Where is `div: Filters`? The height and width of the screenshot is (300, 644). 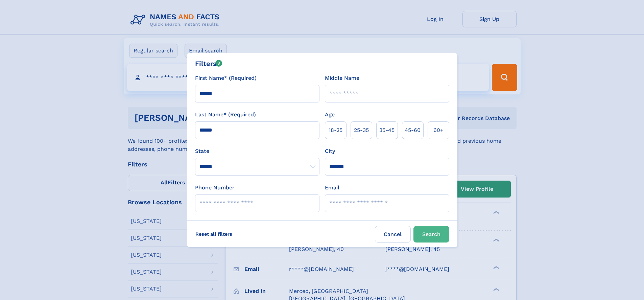
div: Filters is located at coordinates (209, 64).